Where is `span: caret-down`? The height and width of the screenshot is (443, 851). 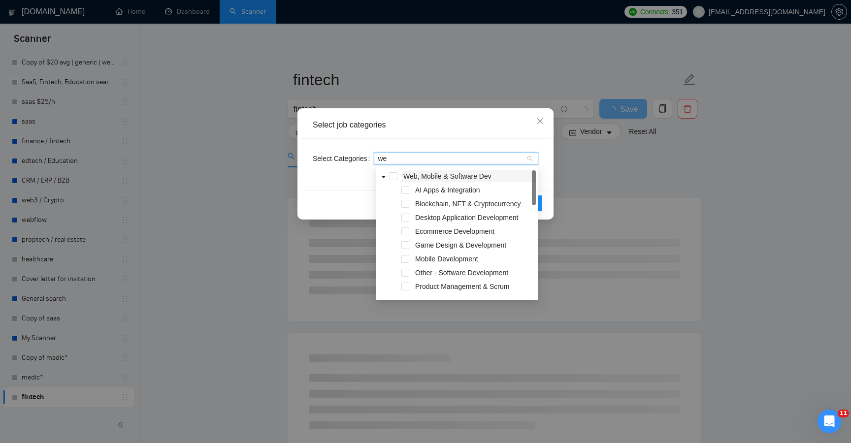 span: caret-down is located at coordinates (384, 177).